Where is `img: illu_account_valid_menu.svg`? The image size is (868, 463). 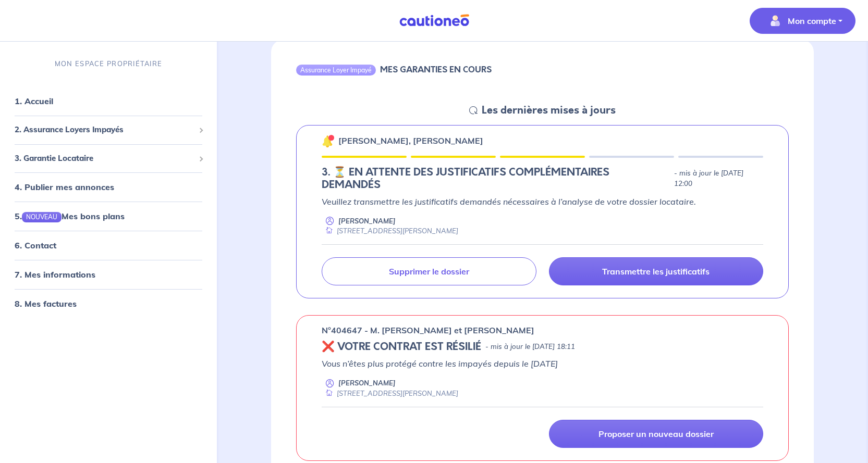 img: illu_account_valid_menu.svg is located at coordinates (775, 21).